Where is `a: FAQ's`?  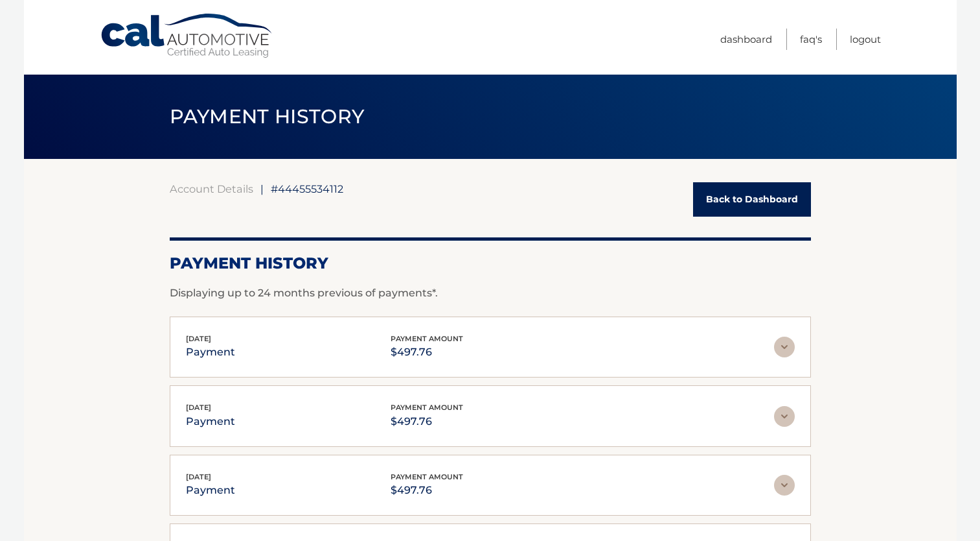
a: FAQ's is located at coordinates (811, 39).